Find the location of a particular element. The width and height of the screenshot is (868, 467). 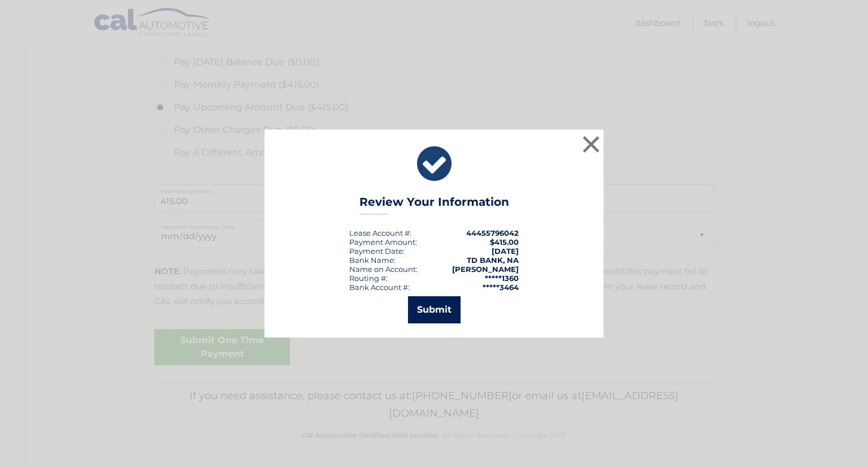

div: Payment Amount: is located at coordinates (383, 242).